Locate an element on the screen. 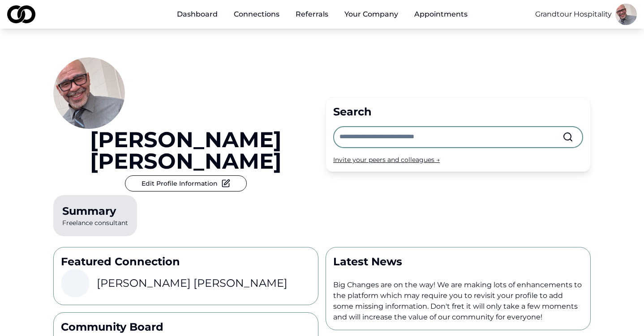 The height and width of the screenshot is (336, 644). div: Invite your peers and colleagues → is located at coordinates (458, 160).